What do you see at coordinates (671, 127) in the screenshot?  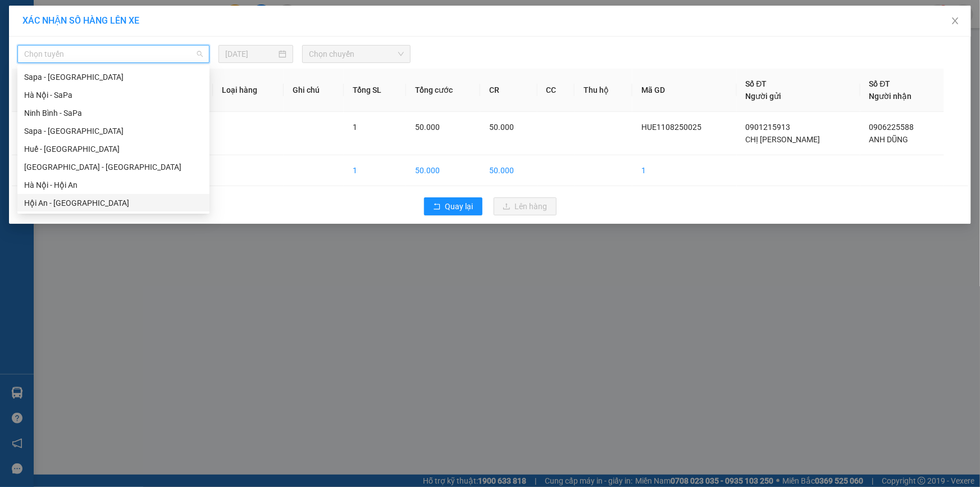 I see `span: HUE1108250025` at bounding box center [671, 127].